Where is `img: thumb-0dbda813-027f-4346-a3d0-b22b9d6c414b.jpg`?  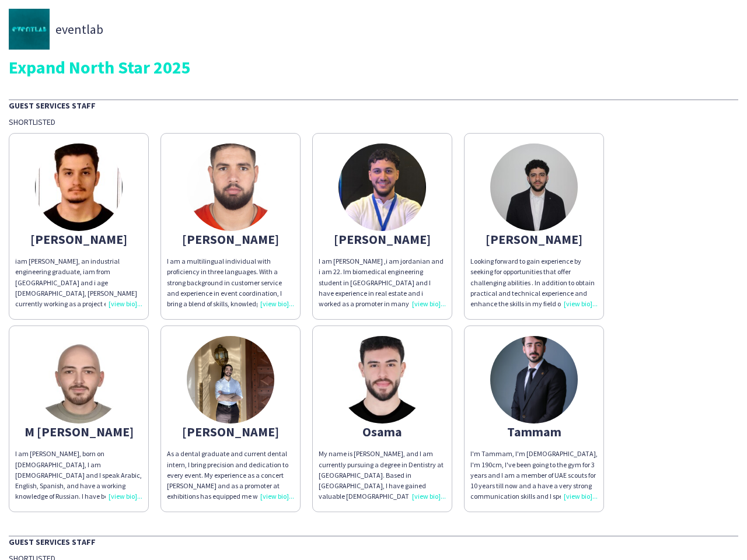 img: thumb-0dbda813-027f-4346-a3d0-b22b9d6c414b.jpg is located at coordinates (230, 380).